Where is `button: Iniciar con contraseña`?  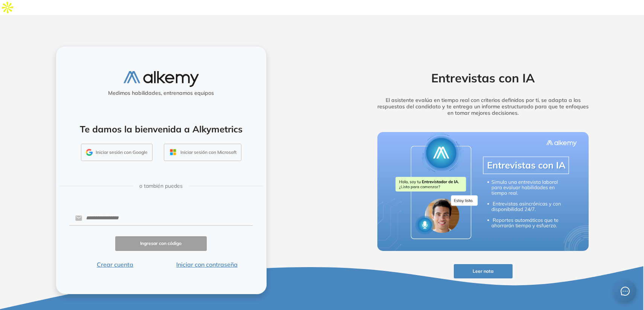
button: Iniciar con contraseña is located at coordinates (207, 264).